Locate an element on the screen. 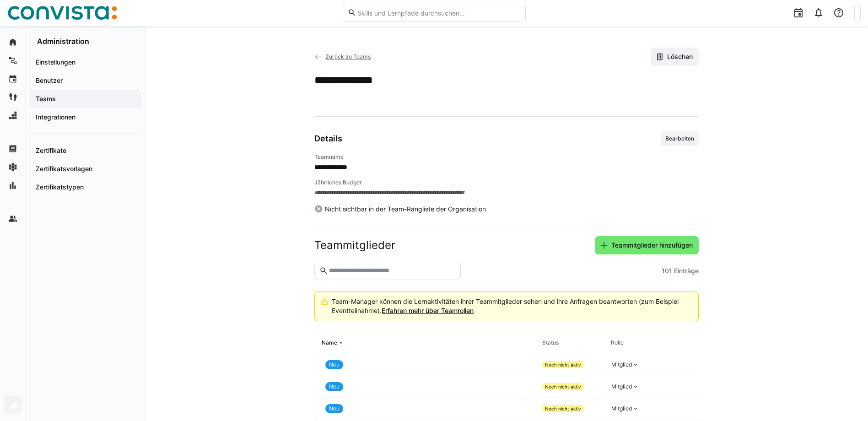 Image resolution: width=868 pixels, height=421 pixels. a: Erfahren mehr über Teamrollen is located at coordinates (427, 310).